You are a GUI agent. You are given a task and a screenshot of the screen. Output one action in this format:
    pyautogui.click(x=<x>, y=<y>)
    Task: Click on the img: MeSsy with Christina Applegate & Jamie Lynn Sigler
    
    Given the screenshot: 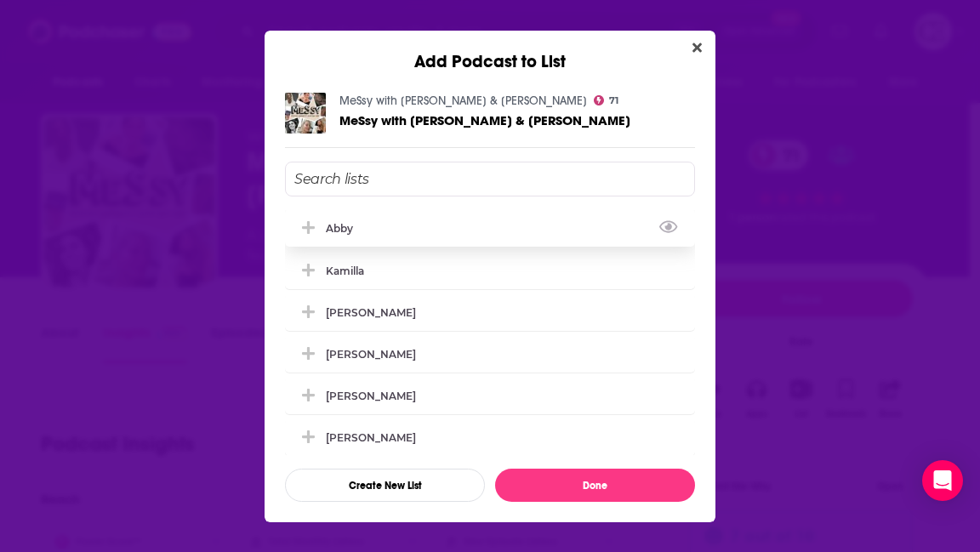 What is the action you would take?
    pyautogui.click(x=306, y=113)
    